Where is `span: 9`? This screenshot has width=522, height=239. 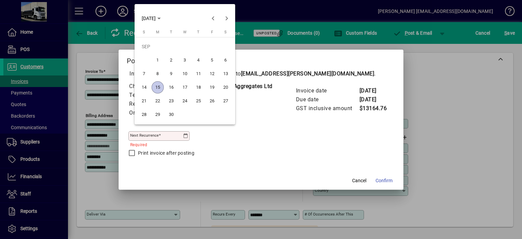
span: 9 is located at coordinates (171, 74).